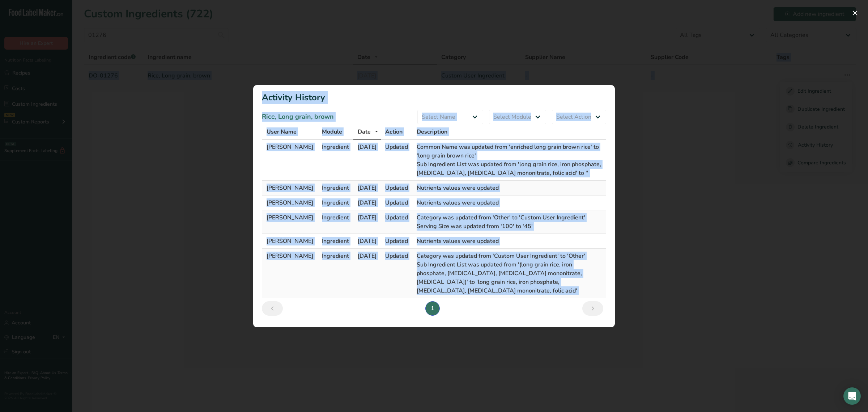 The image size is (868, 412). Describe the element at coordinates (272, 308) in the screenshot. I see `a: Previous` at that location.